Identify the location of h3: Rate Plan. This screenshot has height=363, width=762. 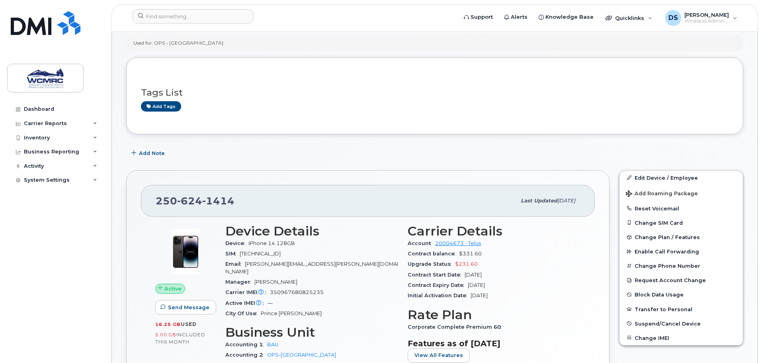
(494, 314).